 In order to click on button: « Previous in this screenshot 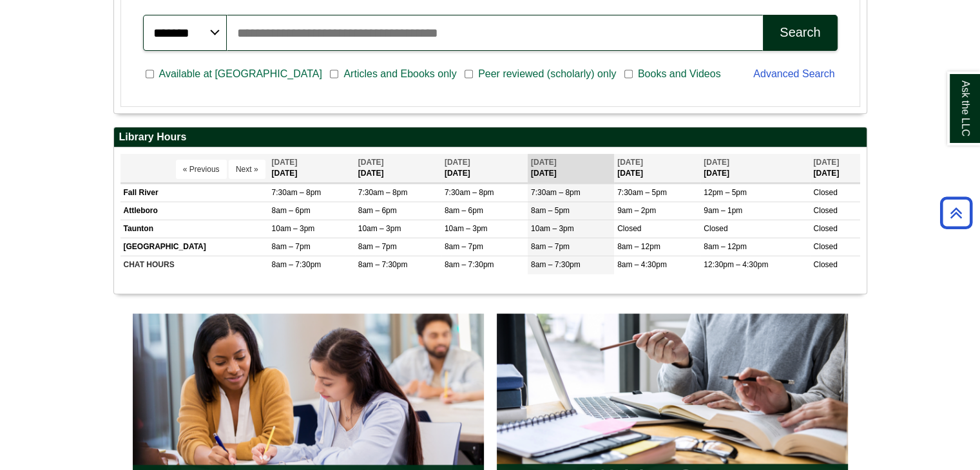, I will do `click(201, 170)`.